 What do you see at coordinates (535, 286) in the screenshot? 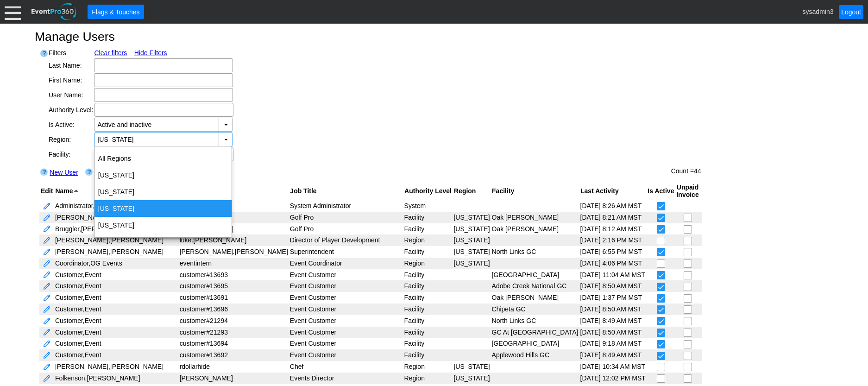
I see `td: Adobe Creek National GC` at bounding box center [535, 286].